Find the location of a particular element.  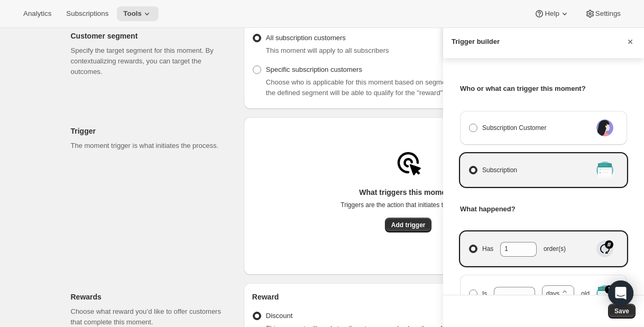

span: Tools is located at coordinates (132, 14).